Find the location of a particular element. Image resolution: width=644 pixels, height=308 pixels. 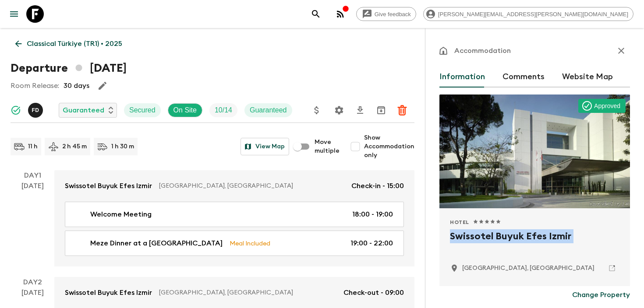

p: On Site is located at coordinates (185, 110).